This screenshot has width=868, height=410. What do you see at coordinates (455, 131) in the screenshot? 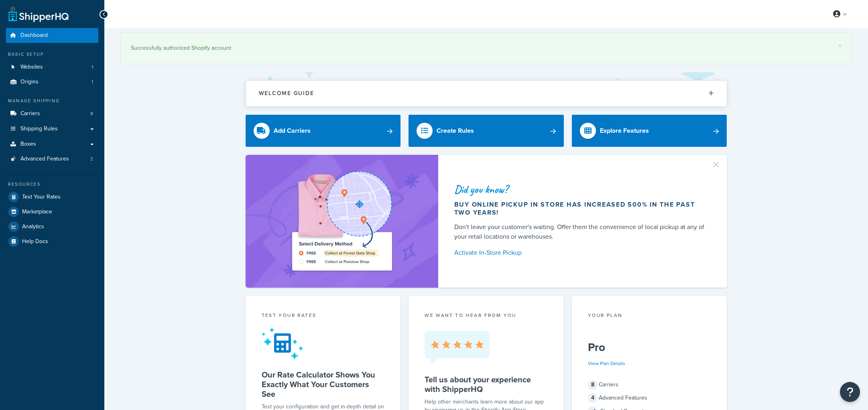
I see `div: Create Rules` at bounding box center [455, 131].